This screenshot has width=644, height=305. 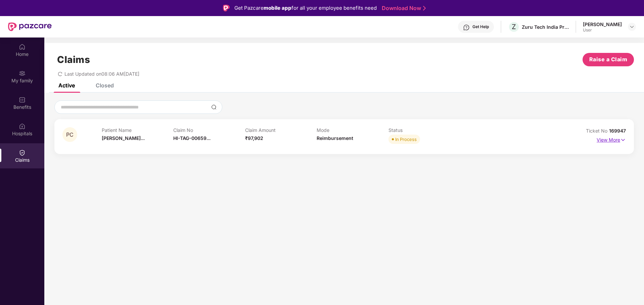 I want to click on img: svg+xml;base64,PHN2ZyBpZD0iQmVuZWZpdHMiIHhtbG5zPSJodHRwOi8vd3d3LnczLm9yZy8yMDAwL3N2ZyIgd2lkdGg9Ij..., so click(x=22, y=100).